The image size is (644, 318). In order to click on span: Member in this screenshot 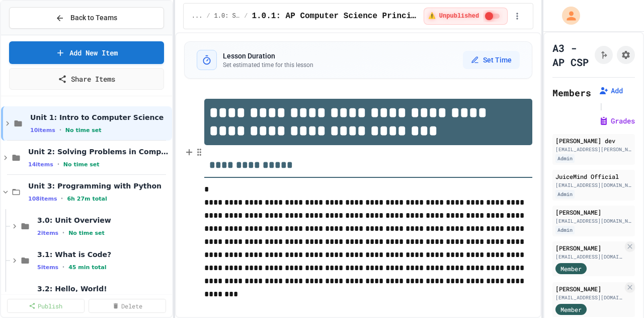, I will do `click(571, 309)`.